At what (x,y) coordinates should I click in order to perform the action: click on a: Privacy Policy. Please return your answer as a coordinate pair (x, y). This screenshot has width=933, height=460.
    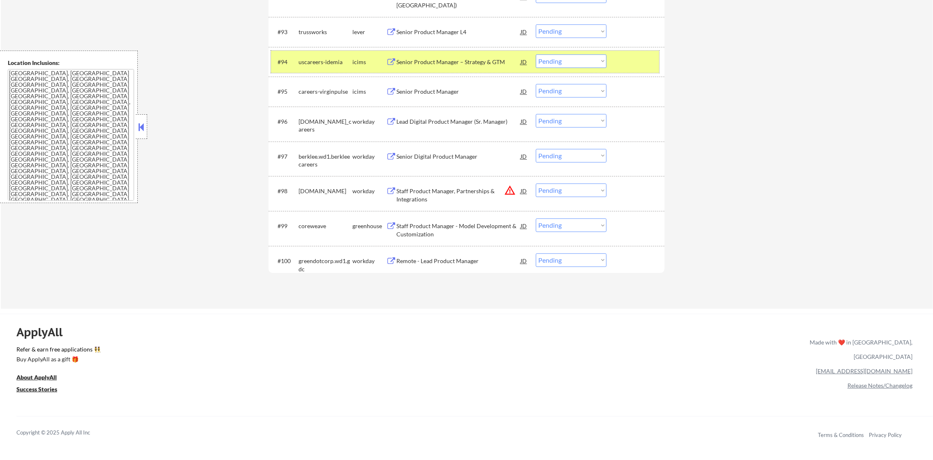
    Looking at the image, I should click on (886, 435).